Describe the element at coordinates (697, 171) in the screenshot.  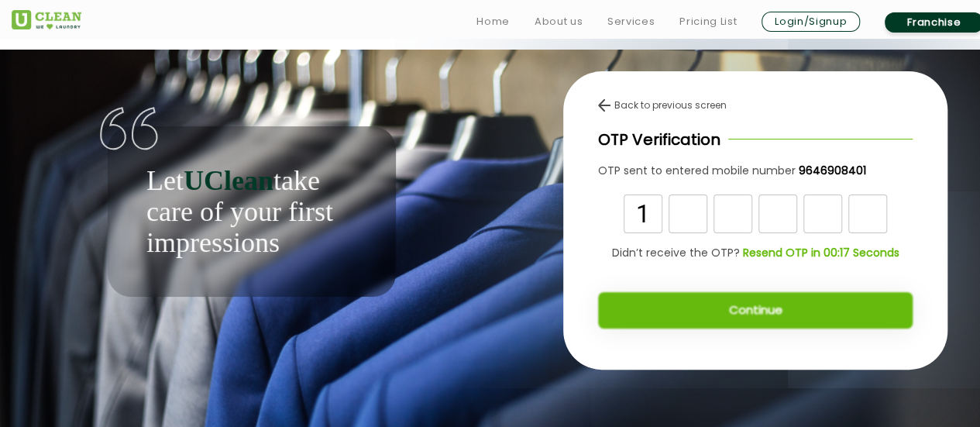
I see `span: OTP sent to entered mobile number` at that location.